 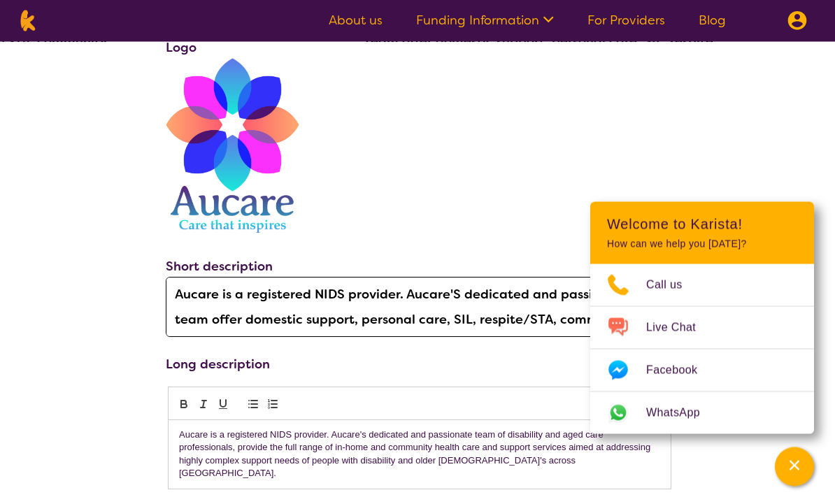 I want to click on label: Logo, so click(x=181, y=48).